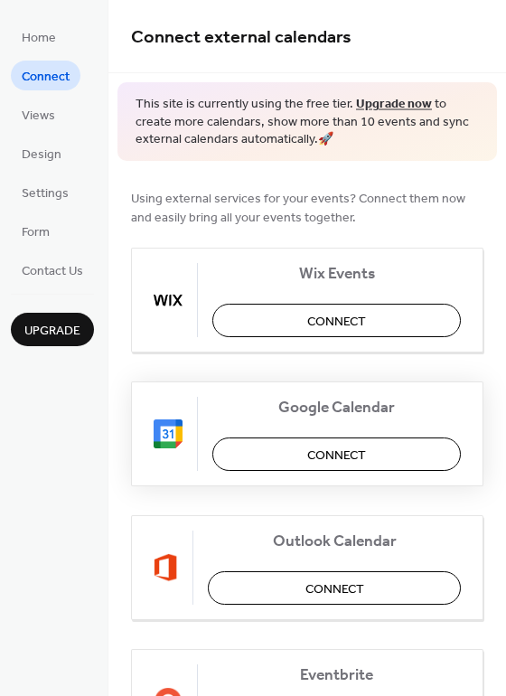 The image size is (506, 696). I want to click on a: Views, so click(38, 114).